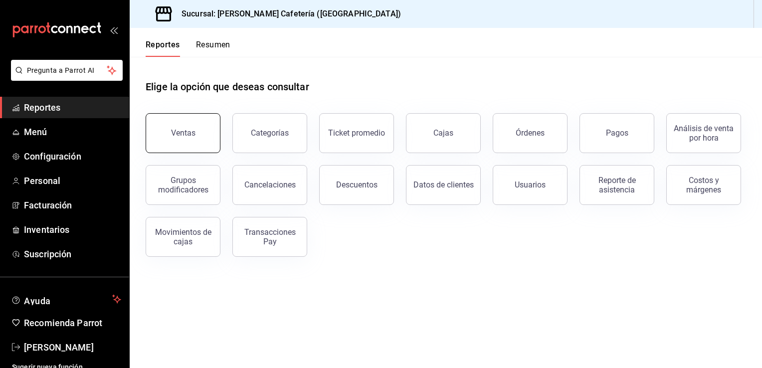 The height and width of the screenshot is (368, 762). What do you see at coordinates (67, 70) in the screenshot?
I see `button: Pregunta a Parrot AI` at bounding box center [67, 70].